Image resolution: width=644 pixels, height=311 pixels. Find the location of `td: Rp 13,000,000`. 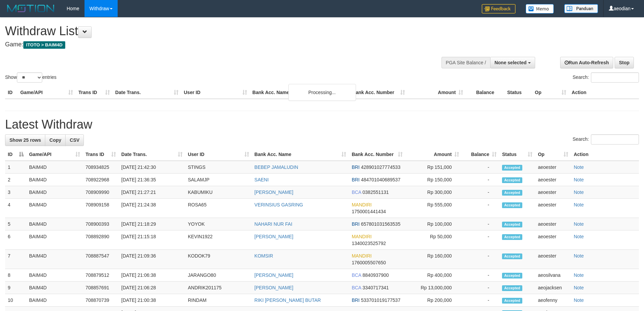

td: Rp 13,000,000 is located at coordinates (433, 288).